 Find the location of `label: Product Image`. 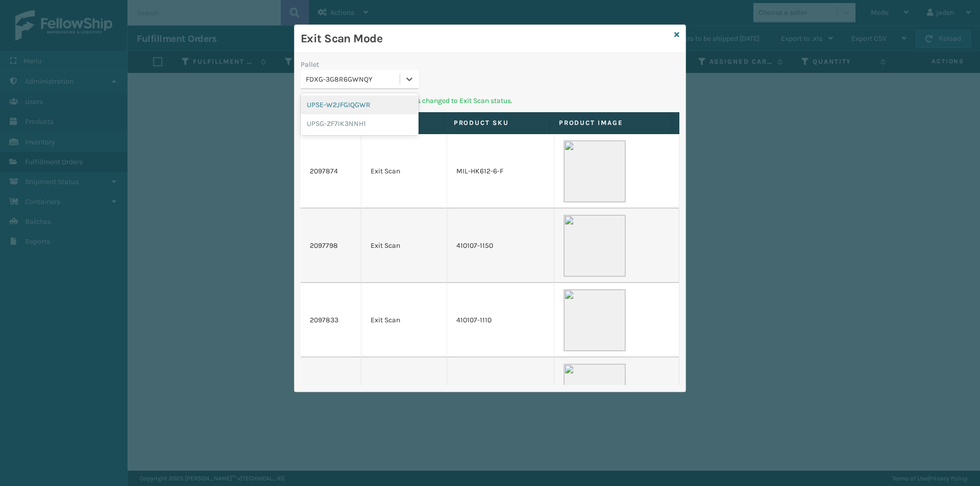

label: Product Image is located at coordinates (611, 123).